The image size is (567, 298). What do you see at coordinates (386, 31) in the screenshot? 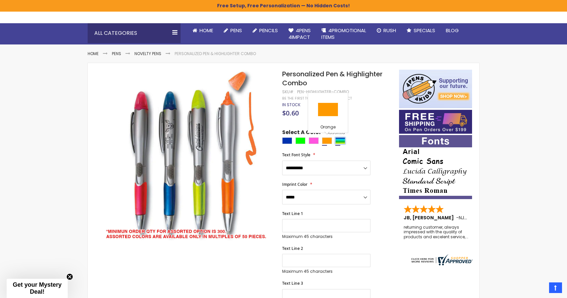
I see `a: Rush` at bounding box center [386, 31].